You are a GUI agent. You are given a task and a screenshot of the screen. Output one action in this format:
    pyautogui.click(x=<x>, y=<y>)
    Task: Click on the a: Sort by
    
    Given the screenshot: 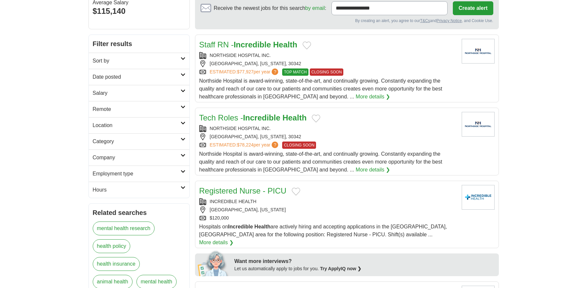 What is the action you would take?
    pyautogui.click(x=139, y=61)
    